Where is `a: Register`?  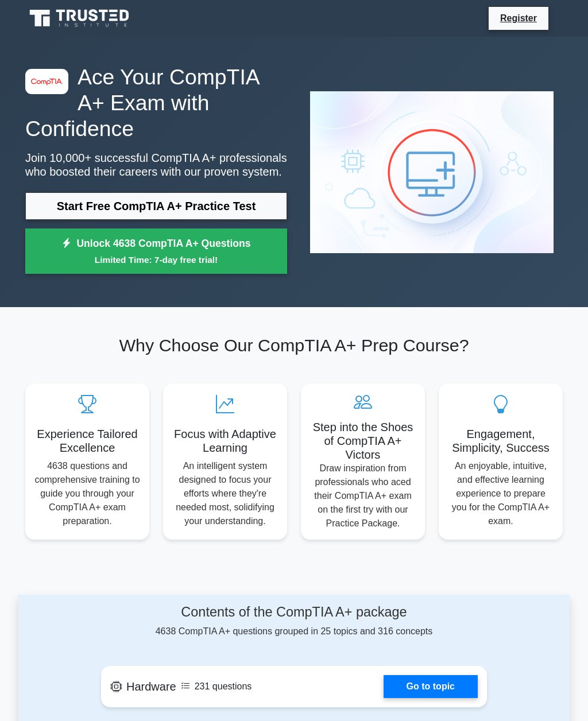 a: Register is located at coordinates (518, 18).